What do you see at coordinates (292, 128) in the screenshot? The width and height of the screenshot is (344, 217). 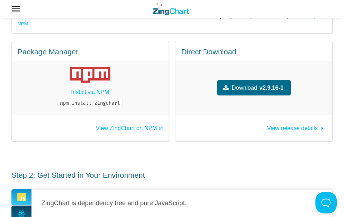 I see `span: View release details` at bounding box center [292, 128].